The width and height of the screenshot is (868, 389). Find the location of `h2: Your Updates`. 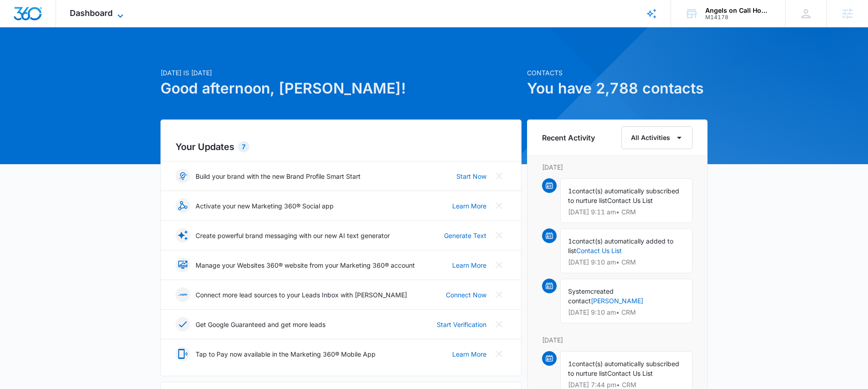

h2: Your Updates is located at coordinates (341, 147).